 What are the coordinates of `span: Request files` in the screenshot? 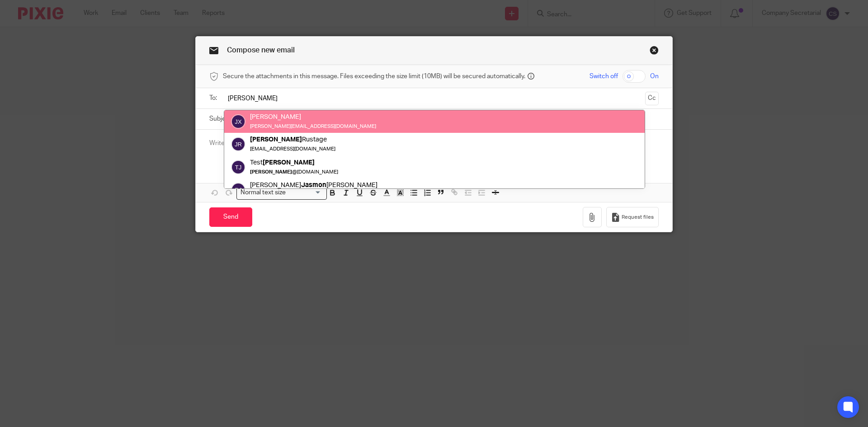 It's located at (638, 218).